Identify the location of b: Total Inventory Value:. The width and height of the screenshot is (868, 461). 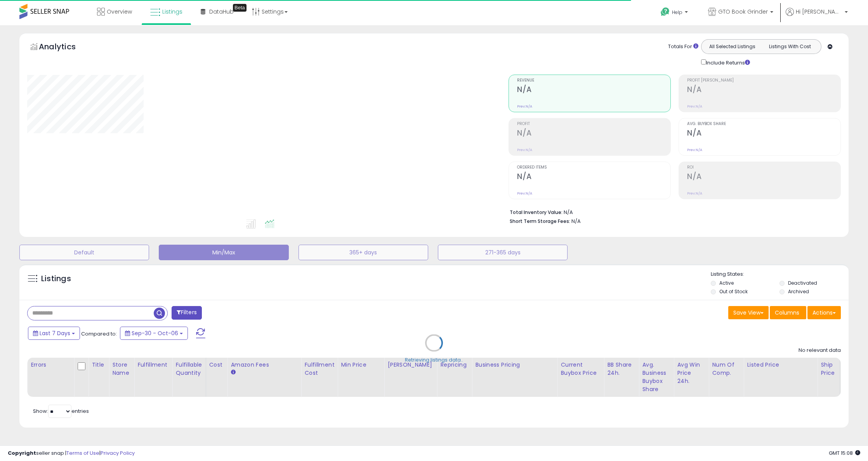
(536, 212).